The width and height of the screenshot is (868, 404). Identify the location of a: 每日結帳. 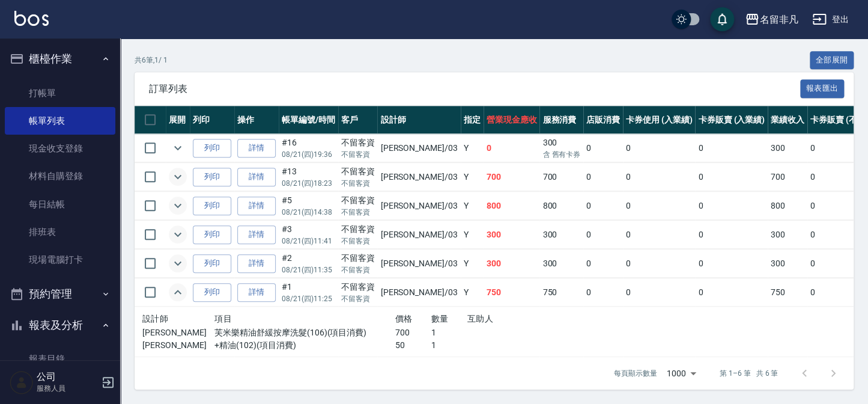
(60, 204).